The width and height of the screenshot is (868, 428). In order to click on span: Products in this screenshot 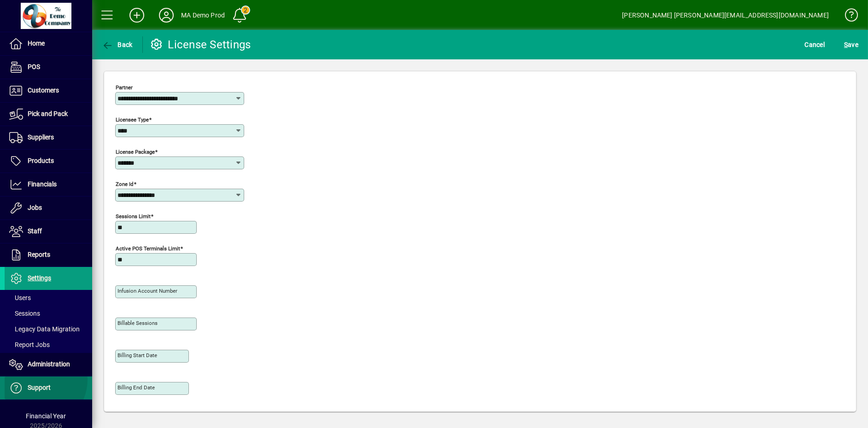, I will do `click(40, 160)`.